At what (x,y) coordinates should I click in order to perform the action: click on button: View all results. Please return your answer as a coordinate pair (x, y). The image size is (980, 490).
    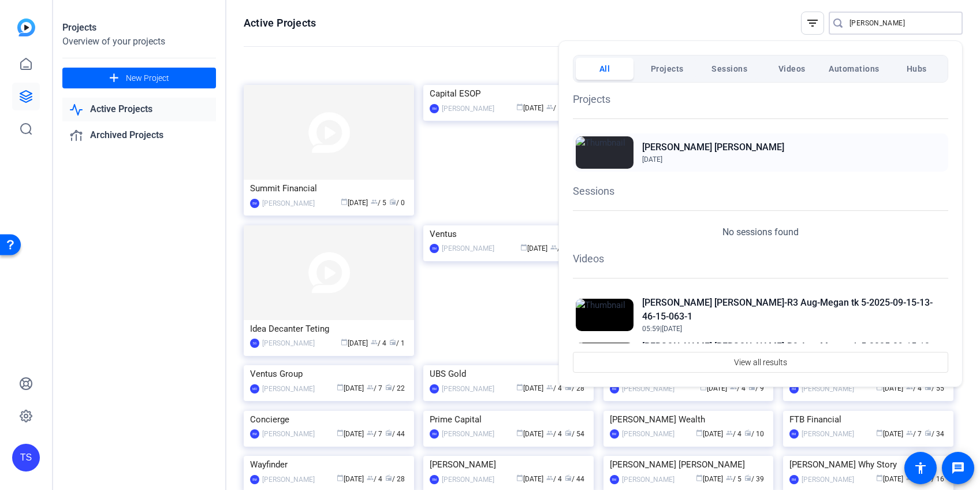
    Looking at the image, I should click on (760, 362).